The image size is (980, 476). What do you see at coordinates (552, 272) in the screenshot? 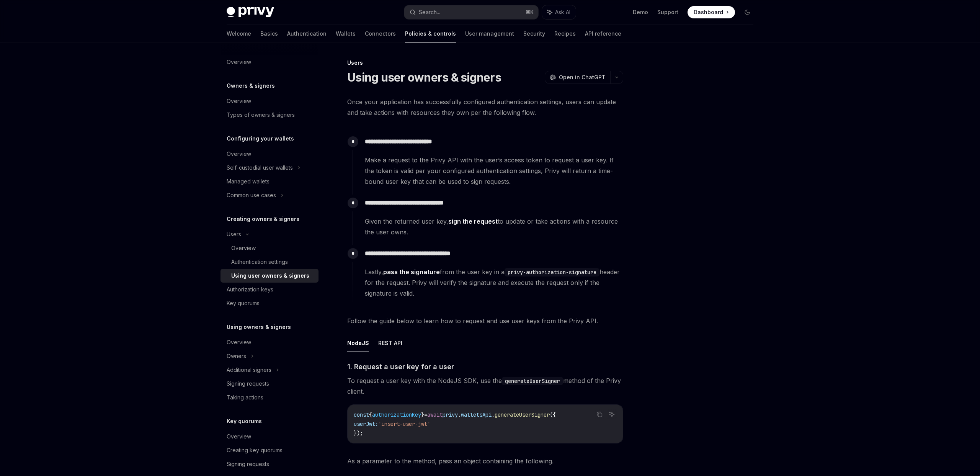
I see `code: privy-authorization-signature` at bounding box center [552, 272].